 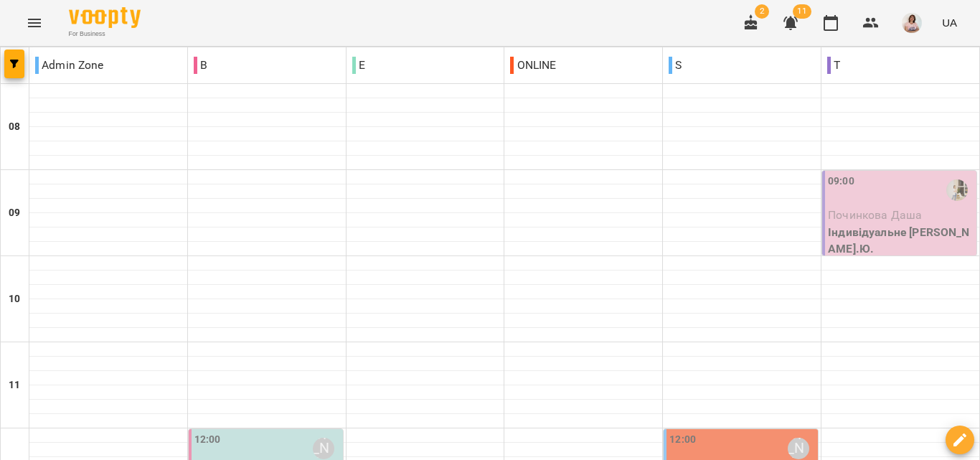 What do you see at coordinates (957, 190) in the screenshot?
I see `img: Сидорук Тетяна` at bounding box center [957, 190].